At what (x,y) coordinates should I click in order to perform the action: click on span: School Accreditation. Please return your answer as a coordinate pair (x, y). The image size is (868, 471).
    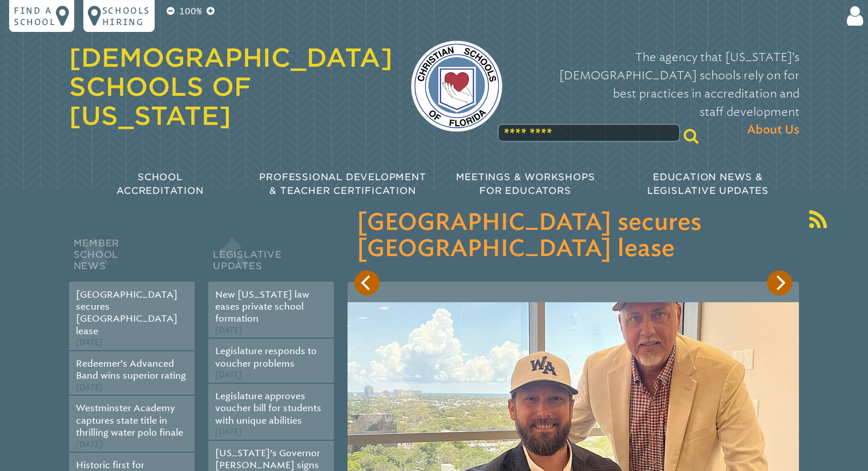
    Looking at the image, I should click on (160, 184).